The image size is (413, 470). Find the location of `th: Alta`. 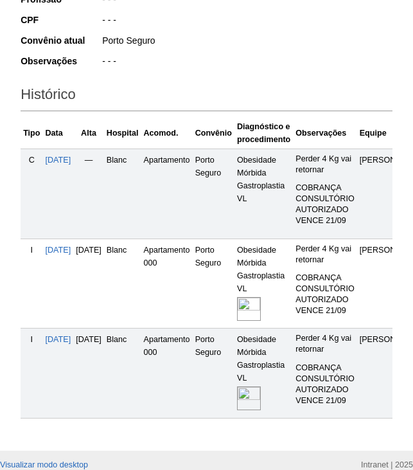

th: Alta is located at coordinates (89, 133).